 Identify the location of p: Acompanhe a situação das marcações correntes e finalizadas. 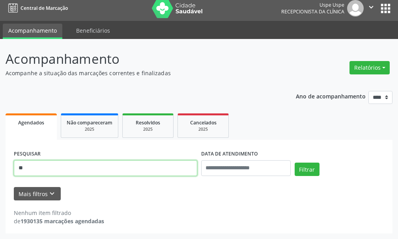
(141, 73).